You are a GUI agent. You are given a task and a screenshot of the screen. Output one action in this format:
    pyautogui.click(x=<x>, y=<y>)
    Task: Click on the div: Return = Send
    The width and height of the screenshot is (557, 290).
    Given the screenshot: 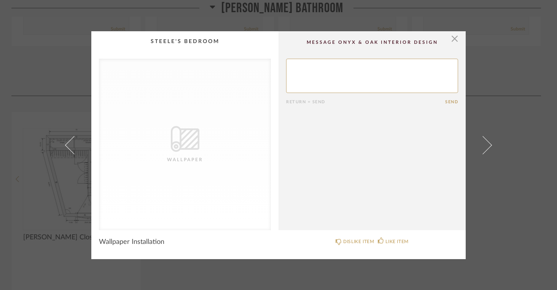 What is the action you would take?
    pyautogui.click(x=366, y=102)
    